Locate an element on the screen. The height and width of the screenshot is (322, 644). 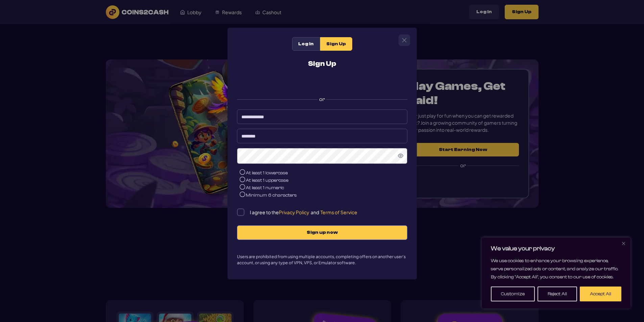
button: Customize is located at coordinates (513, 294).